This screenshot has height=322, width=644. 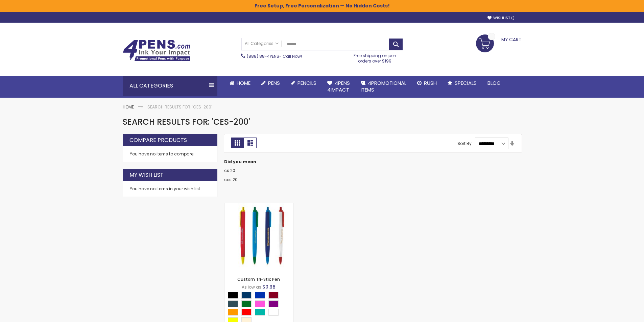 I want to click on div: Burgundy, so click(x=273, y=295).